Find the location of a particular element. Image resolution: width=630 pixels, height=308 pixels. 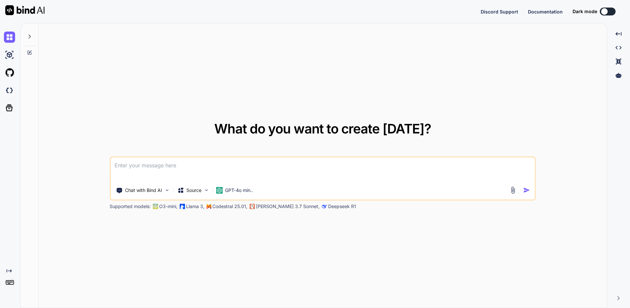

button: Documentation is located at coordinates (545, 11).